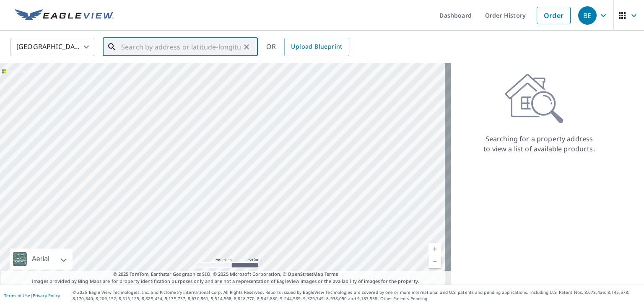  I want to click on p: © 2025 Eagle View Technologies, Inc. and Pictometry International Corp. All Rights Reserved. Repo..., so click(356, 296).